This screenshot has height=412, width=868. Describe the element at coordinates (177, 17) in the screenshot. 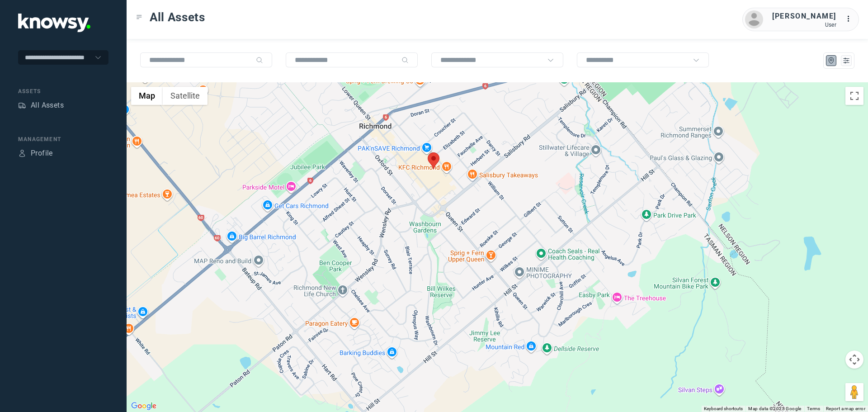

I see `span: All Assets` at that location.